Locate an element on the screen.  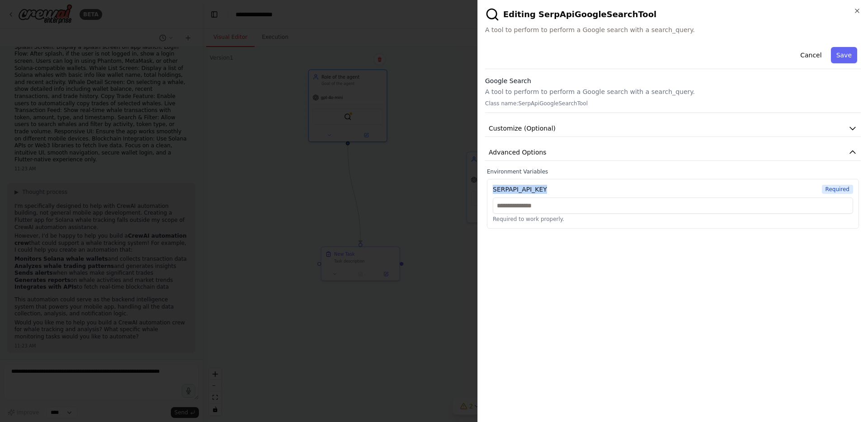
span: Advanced Options is located at coordinates (517, 152).